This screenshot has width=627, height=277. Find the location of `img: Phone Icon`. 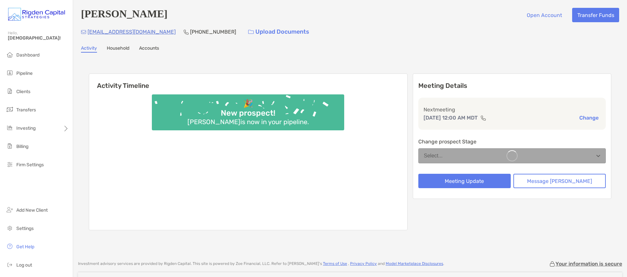

img: Phone Icon is located at coordinates (186, 32).